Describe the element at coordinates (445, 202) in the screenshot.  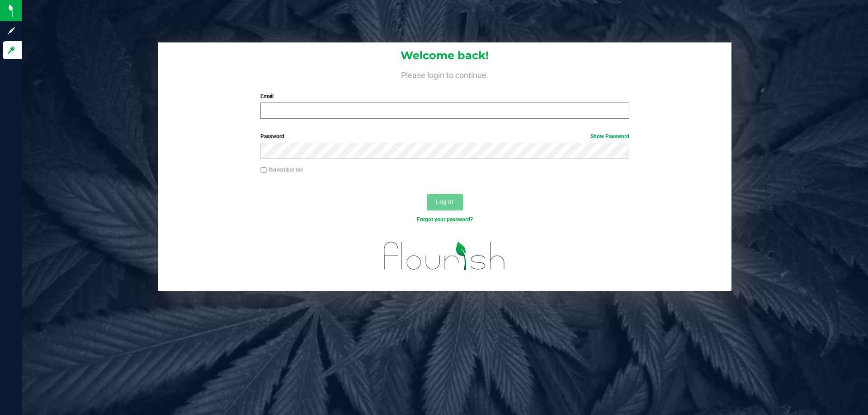
I see `button: Log In` at that location.